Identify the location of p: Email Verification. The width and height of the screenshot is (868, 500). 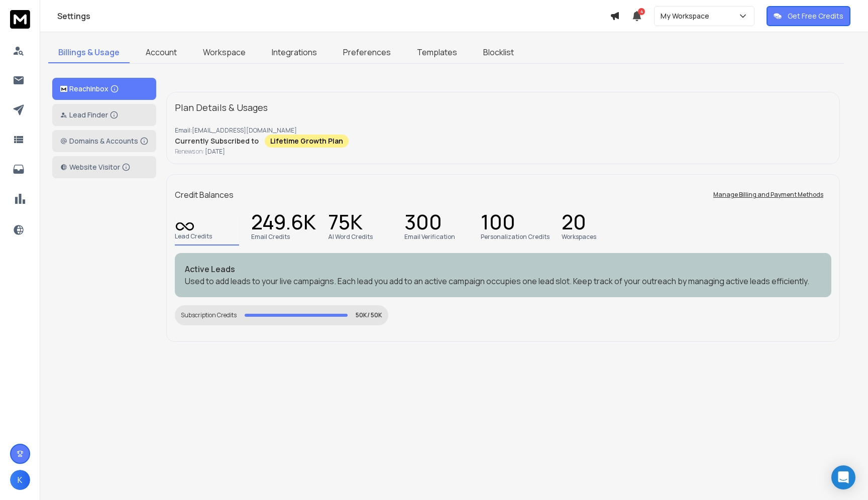
(429, 237).